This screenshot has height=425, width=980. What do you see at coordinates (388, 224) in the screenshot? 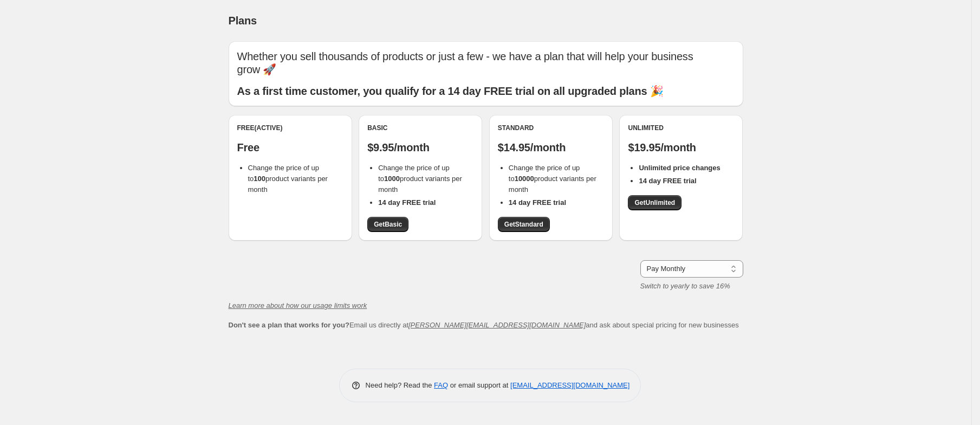
I see `a: GetBasic` at bounding box center [388, 224].